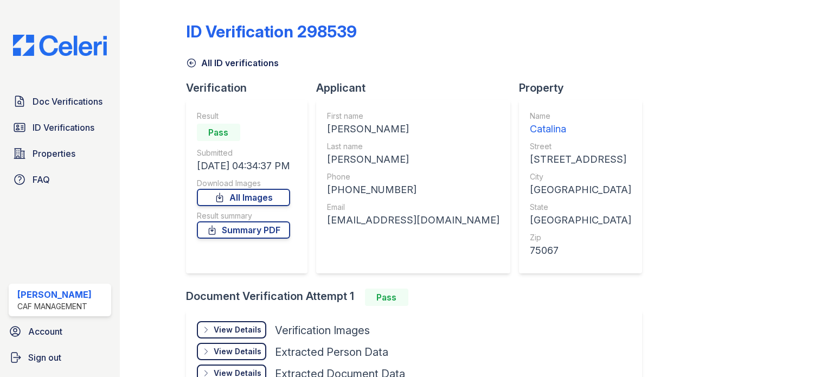  What do you see at coordinates (418, 88) in the screenshot?
I see `div: Applicant` at bounding box center [418, 88].